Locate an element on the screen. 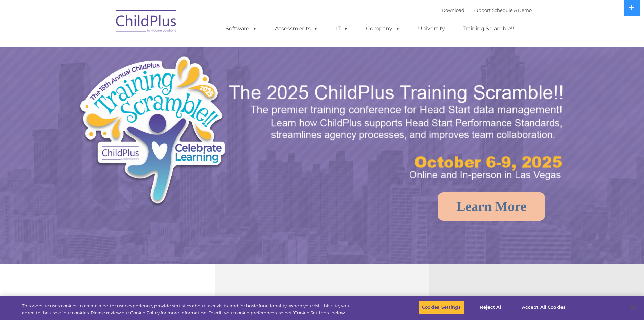  button: Close is located at coordinates (633, 307).